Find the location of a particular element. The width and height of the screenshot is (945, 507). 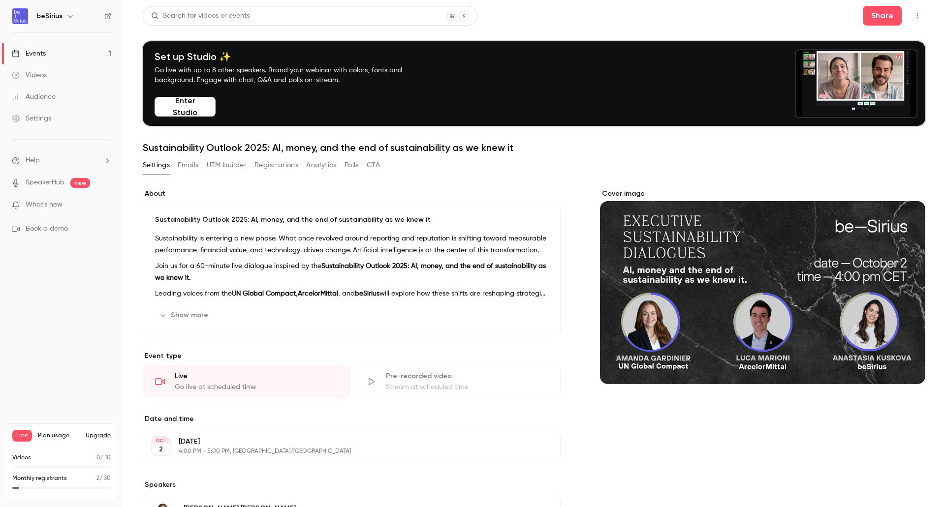

p: Leading voices from the , , and will explore how these shifts are reshaping strategies and what t... is located at coordinates (351, 294).